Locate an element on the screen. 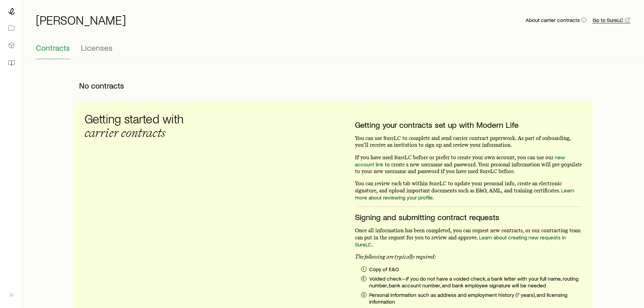 This screenshot has width=644, height=308. span: No is located at coordinates (84, 86).